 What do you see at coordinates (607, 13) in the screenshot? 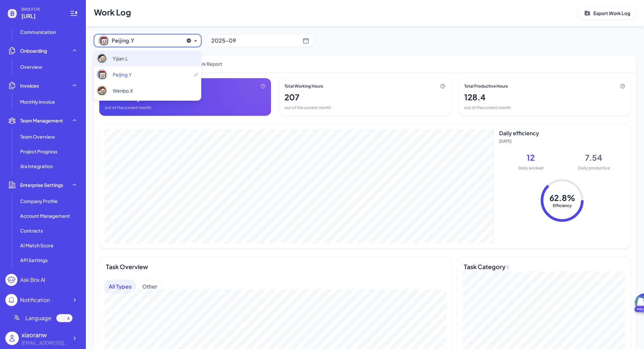
I see `button: Export Work Log` at bounding box center [607, 13].